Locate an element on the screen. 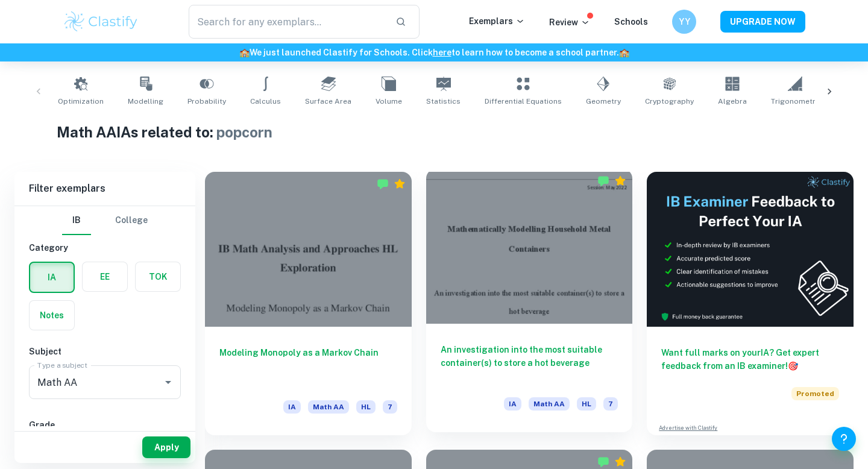  p: Exemplars is located at coordinates (497, 21).